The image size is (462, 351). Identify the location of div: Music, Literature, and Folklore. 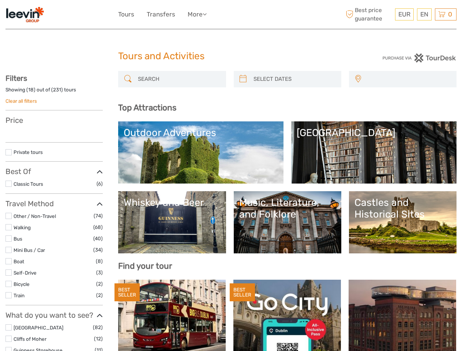
(287, 208).